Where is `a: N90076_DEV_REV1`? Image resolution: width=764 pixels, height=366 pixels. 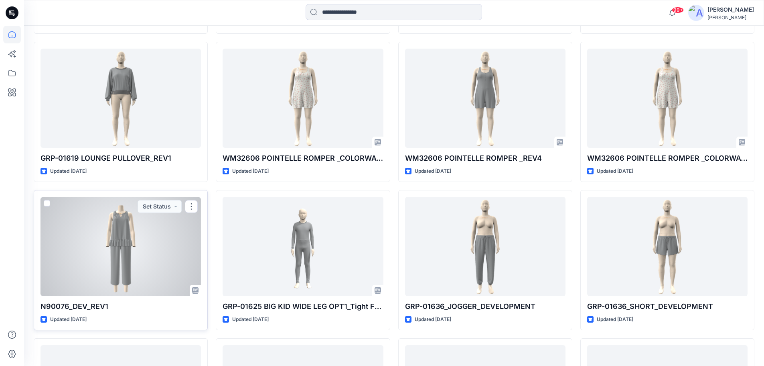
a: N90076_DEV_REV1 is located at coordinates (121, 246).